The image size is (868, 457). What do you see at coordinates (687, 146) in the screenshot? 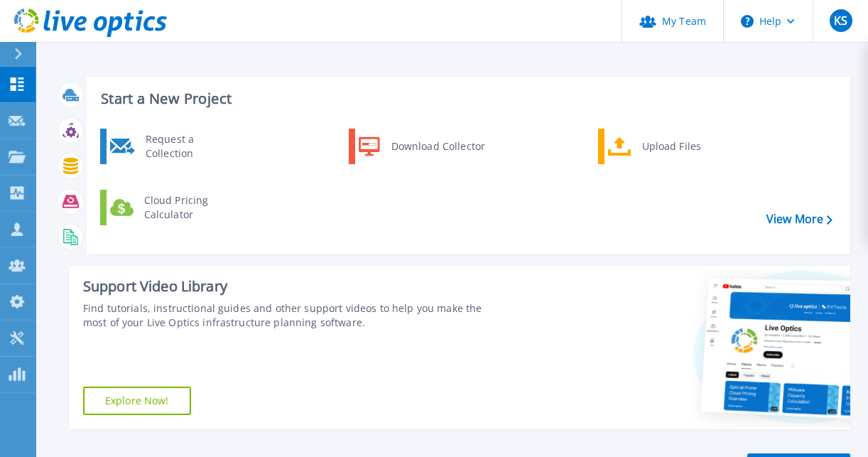
I see `div: Upload Files` at bounding box center [687, 146].